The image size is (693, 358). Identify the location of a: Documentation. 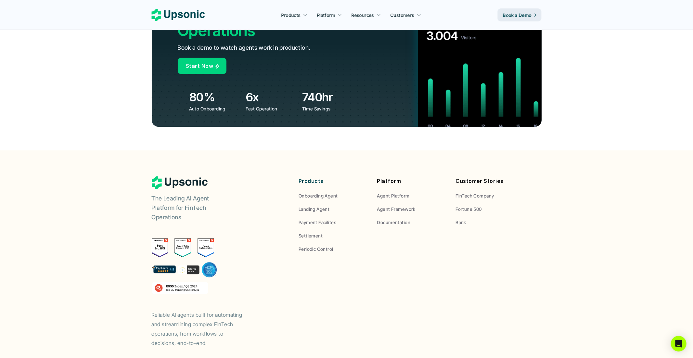
(411, 222).